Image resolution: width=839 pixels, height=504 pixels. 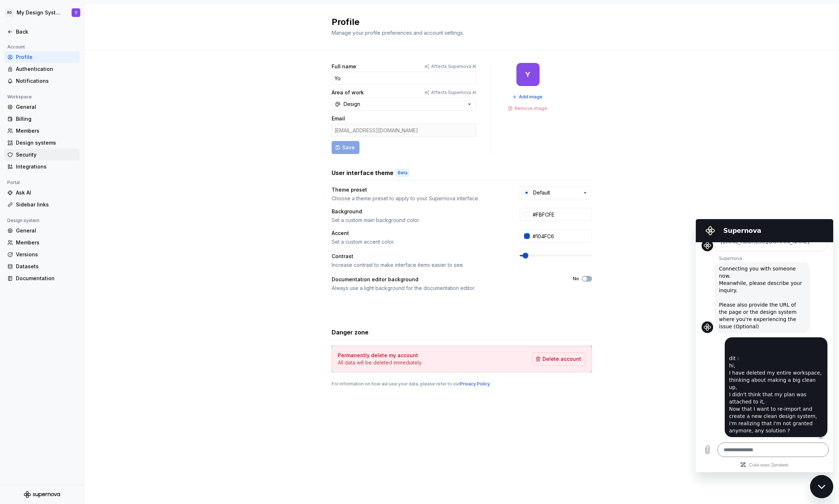 What do you see at coordinates (80, 168) in the screenshot?
I see `span: dit : hi, I have deleted my entire workspace, thinking about making a big clean up, I didn't thin...` at bounding box center [80, 168].